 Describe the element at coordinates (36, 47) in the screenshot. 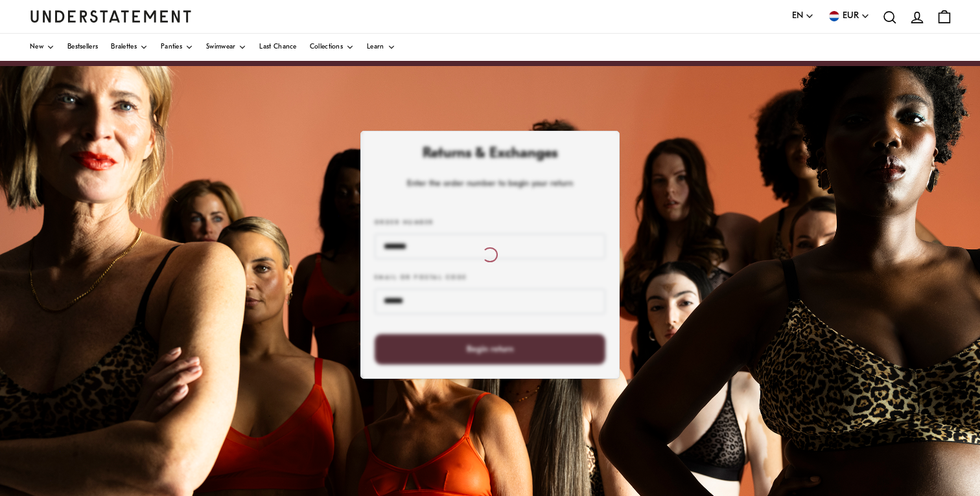

I see `span: New` at that location.